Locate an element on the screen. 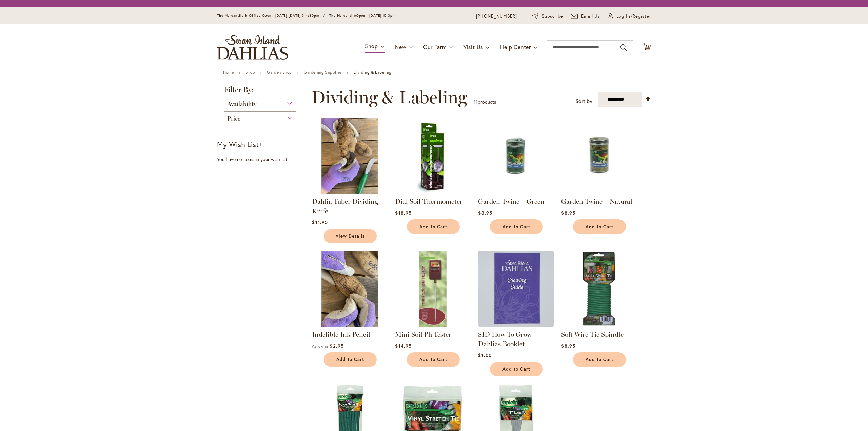 The height and width of the screenshot is (431, 868). span: Visit Us is located at coordinates (473, 47).